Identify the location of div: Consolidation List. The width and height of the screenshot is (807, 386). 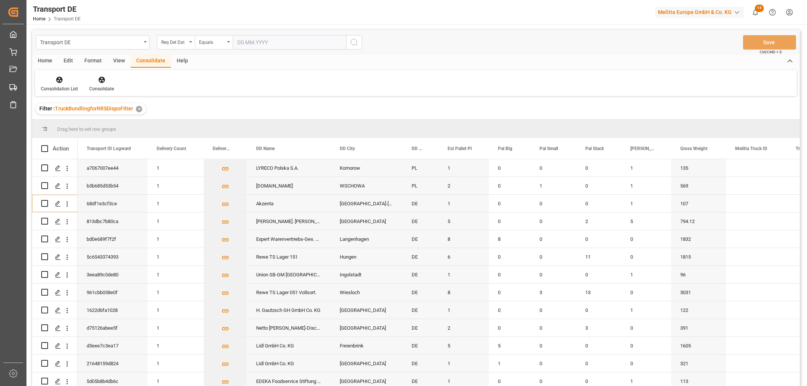
(59, 89).